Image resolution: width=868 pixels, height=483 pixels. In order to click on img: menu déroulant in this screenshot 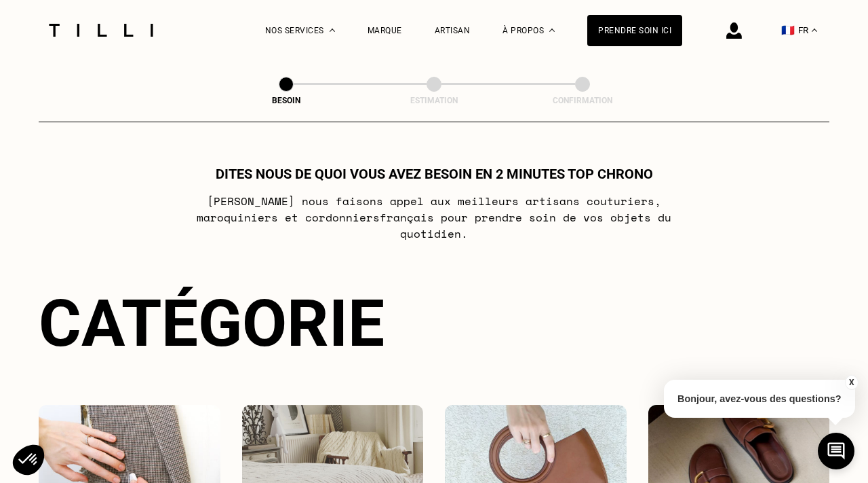, I will do `click(814, 30)`.